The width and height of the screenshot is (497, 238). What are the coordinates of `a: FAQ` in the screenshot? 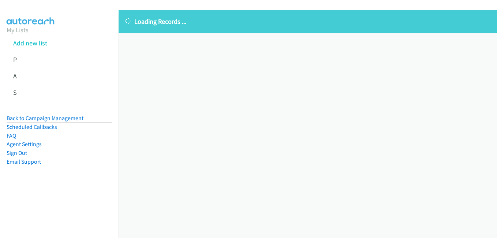 It's located at (11, 135).